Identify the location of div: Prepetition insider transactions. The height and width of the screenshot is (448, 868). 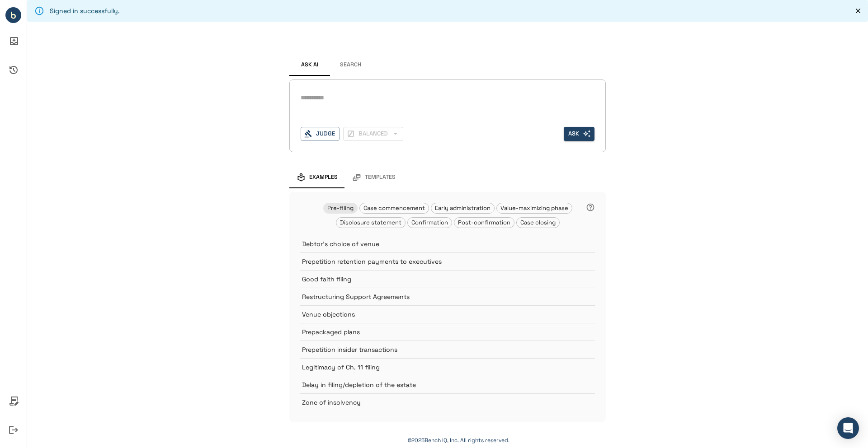
(447, 349).